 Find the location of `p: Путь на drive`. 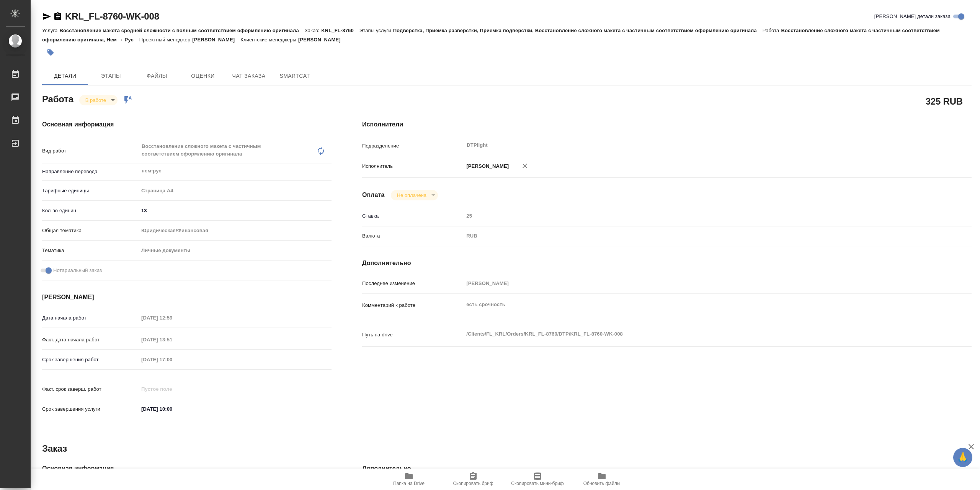

p: Путь на drive is located at coordinates (413, 335).